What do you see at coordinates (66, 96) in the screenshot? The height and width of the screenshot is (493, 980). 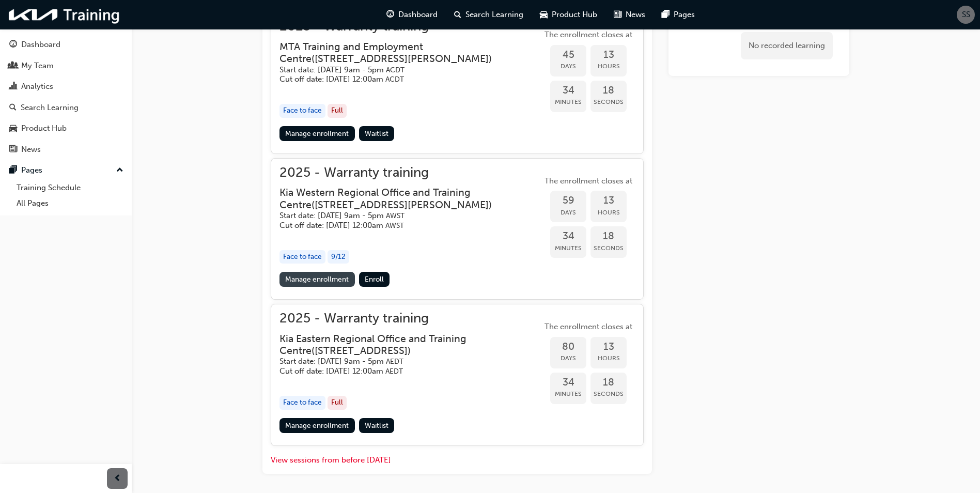 I see `button: DashboardMy TeamAnalyticsSearch LearningProduct HubNews` at bounding box center [66, 96].